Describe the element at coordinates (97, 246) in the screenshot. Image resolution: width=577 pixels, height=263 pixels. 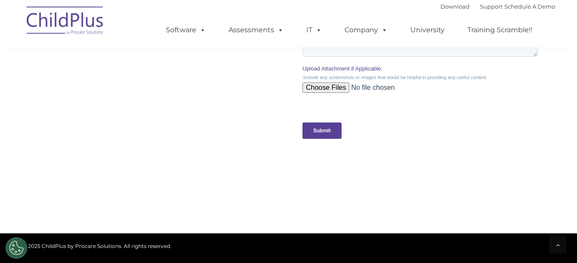
I see `span: © 2025 ChildPlus by Procare Solutions. All rights reserved.` at that location.